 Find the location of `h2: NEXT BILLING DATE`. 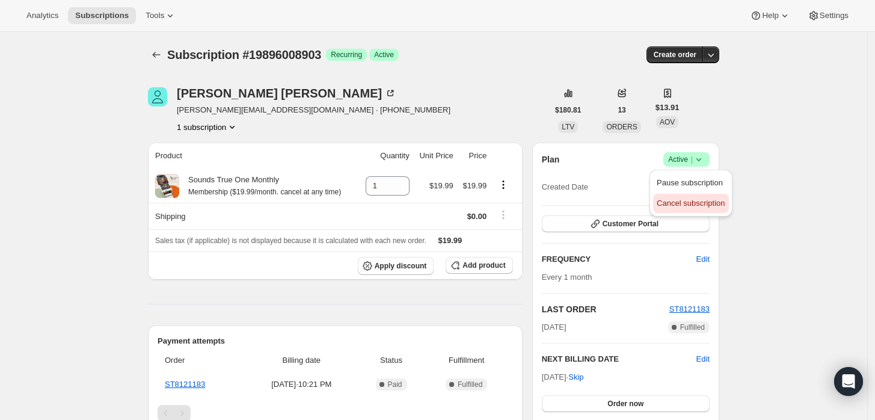

h2: NEXT BILLING DATE is located at coordinates (619, 359).